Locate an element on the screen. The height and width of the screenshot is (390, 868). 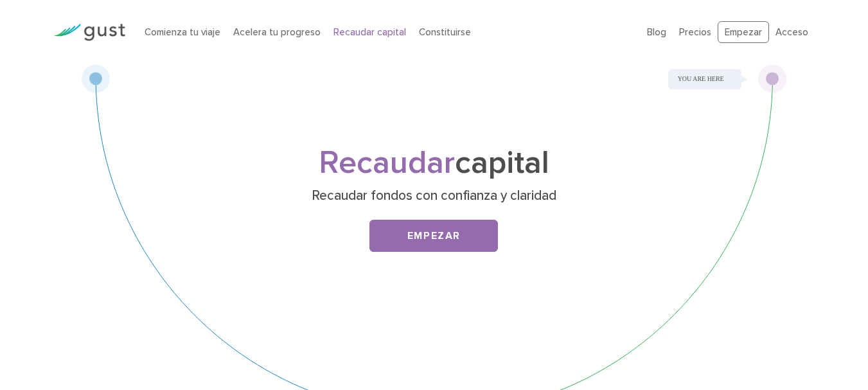
font: Recaudar is located at coordinates (387, 163).